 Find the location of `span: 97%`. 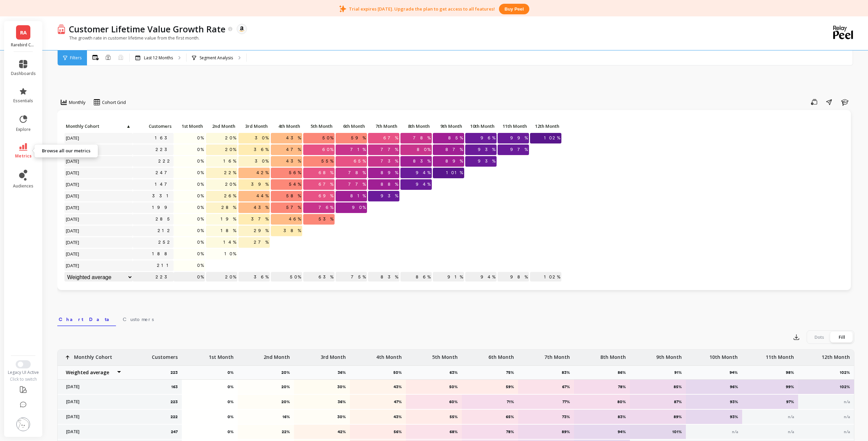

span: 97% is located at coordinates (519, 149).